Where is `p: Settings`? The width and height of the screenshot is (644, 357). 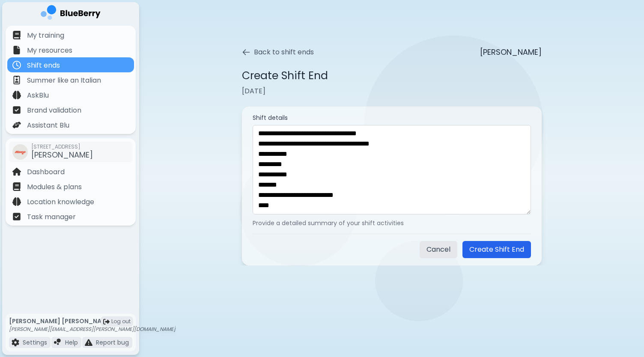 p: Settings is located at coordinates (35, 342).